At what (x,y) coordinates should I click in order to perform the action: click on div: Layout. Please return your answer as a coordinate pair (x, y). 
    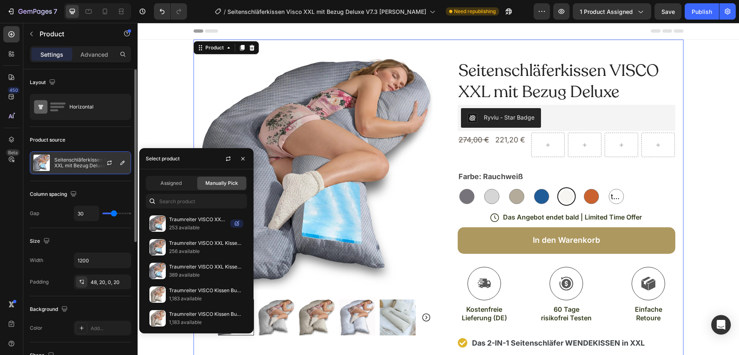
    Looking at the image, I should click on (43, 83).